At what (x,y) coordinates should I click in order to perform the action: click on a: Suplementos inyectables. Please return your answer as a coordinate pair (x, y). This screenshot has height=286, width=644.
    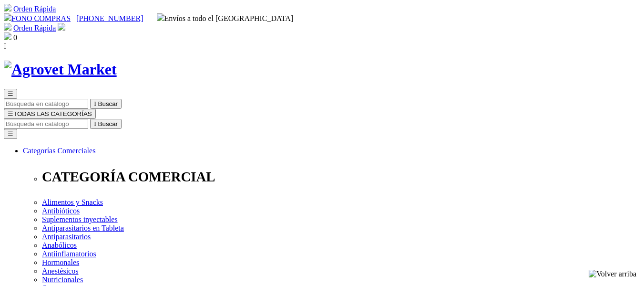
    Looking at the image, I should click on (80, 219).